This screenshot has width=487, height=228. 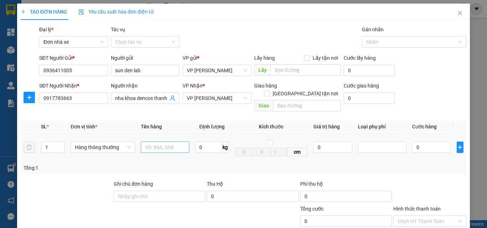 I want to click on div: SĐT Người Gửi, so click(x=73, y=58).